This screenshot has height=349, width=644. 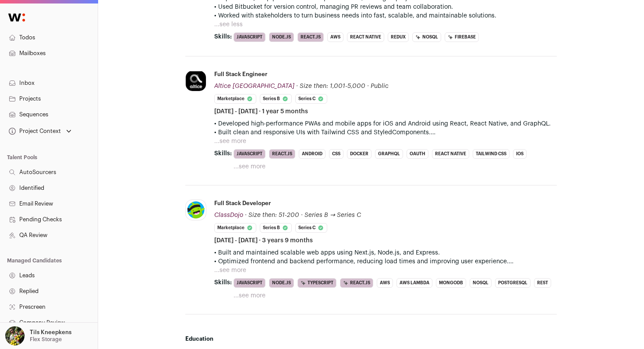 What do you see at coordinates (385, 7) in the screenshot?
I see `p: • Used Bitbucket for version control, managing PR reviews and team collaboration.` at bounding box center [385, 7].